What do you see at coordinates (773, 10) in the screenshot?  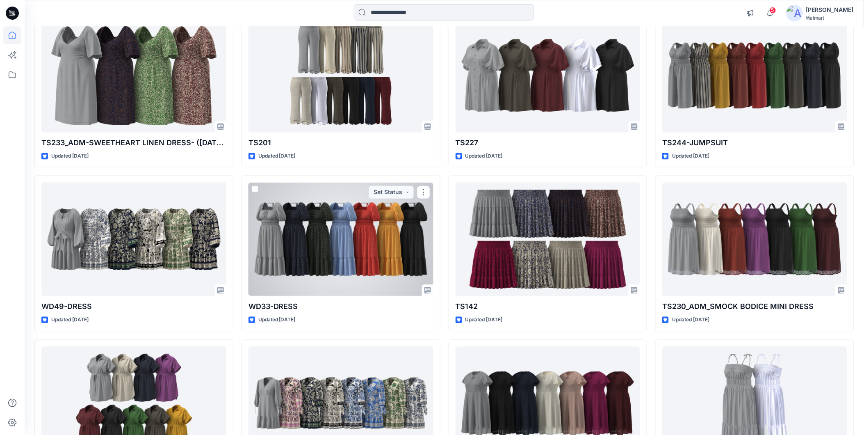 I see `span: 5` at bounding box center [773, 10].